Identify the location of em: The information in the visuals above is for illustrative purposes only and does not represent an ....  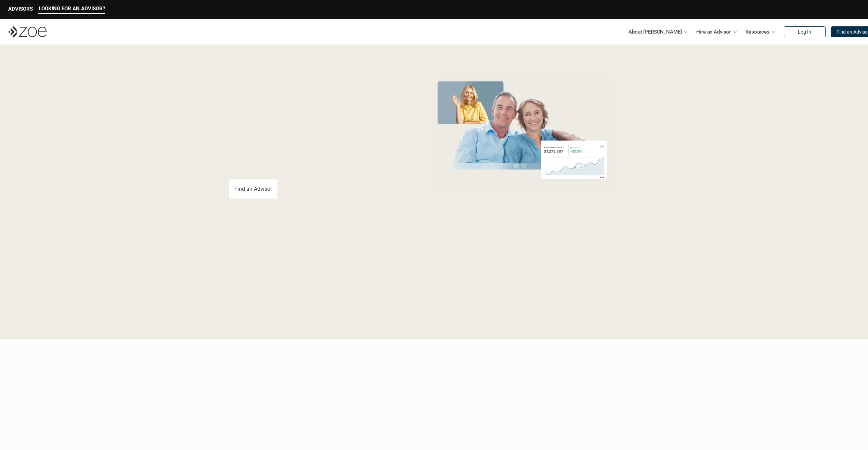
(522, 195).